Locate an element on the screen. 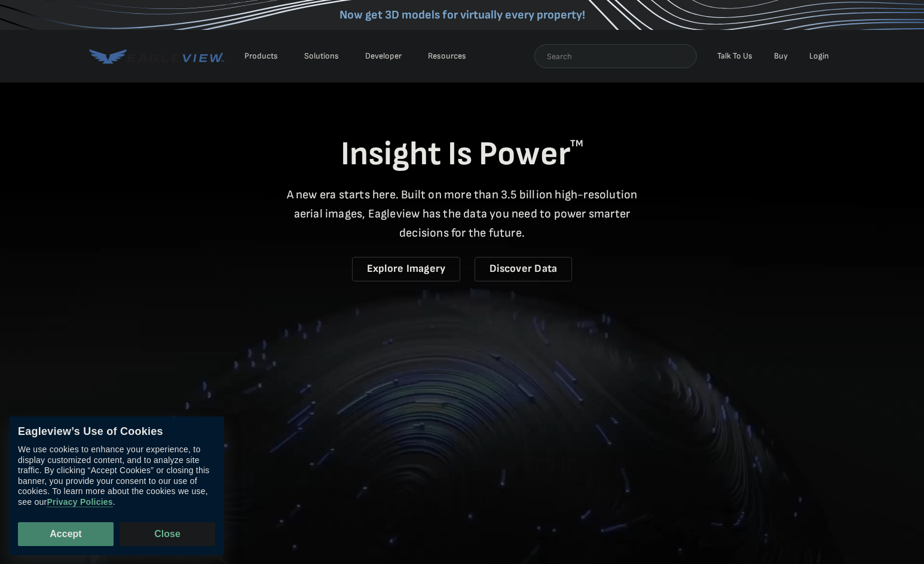  div: Login is located at coordinates (819, 56).